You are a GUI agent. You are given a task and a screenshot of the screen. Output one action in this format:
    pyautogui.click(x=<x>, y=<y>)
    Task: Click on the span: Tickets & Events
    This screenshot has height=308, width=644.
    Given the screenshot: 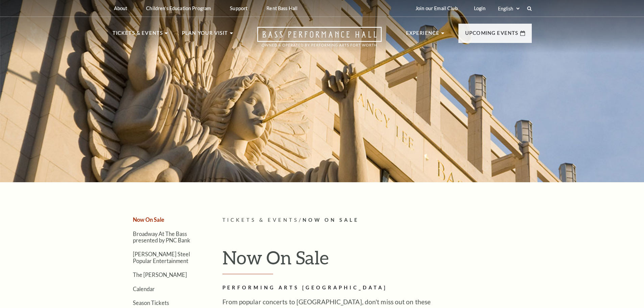 What is the action you would take?
    pyautogui.click(x=260, y=220)
    